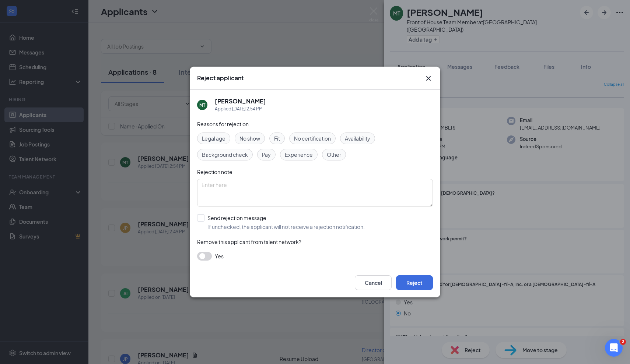 Image resolution: width=630 pixels, height=364 pixels. Describe the element at coordinates (225, 155) in the screenshot. I see `span: Background check` at that location.